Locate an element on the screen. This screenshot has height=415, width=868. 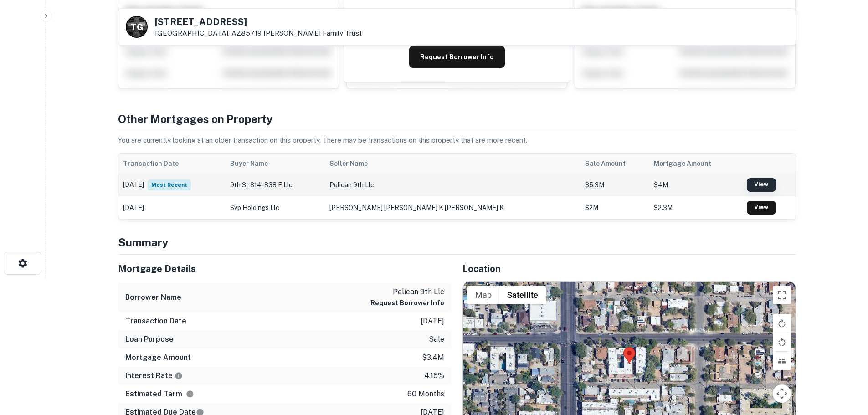
td: $2M is located at coordinates (615, 208).